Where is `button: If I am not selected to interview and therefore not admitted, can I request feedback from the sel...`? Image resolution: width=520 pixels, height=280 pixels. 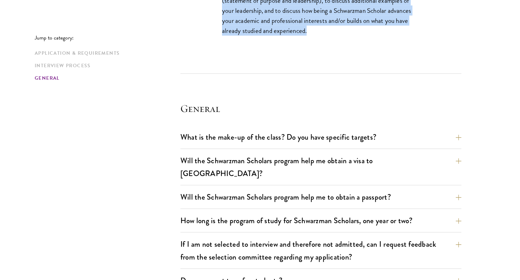
button: If I am not selected to interview and therefore not admitted, can I request feedback from the sel... is located at coordinates (321, 251).